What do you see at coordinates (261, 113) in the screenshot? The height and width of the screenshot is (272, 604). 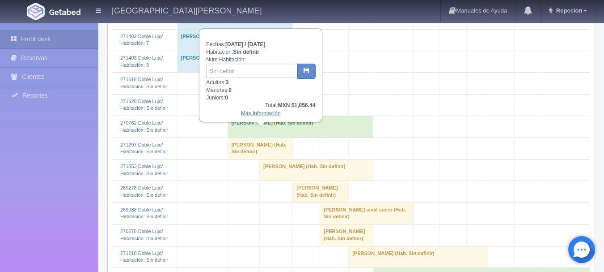 I see `a: Más Información` at bounding box center [261, 113].